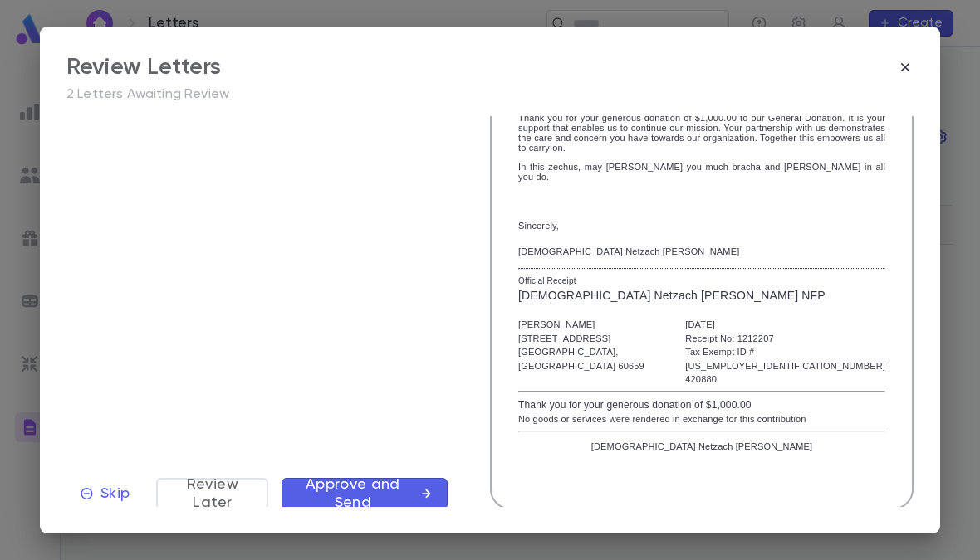 The width and height of the screenshot is (980, 560). I want to click on div: 420880, so click(785, 380).